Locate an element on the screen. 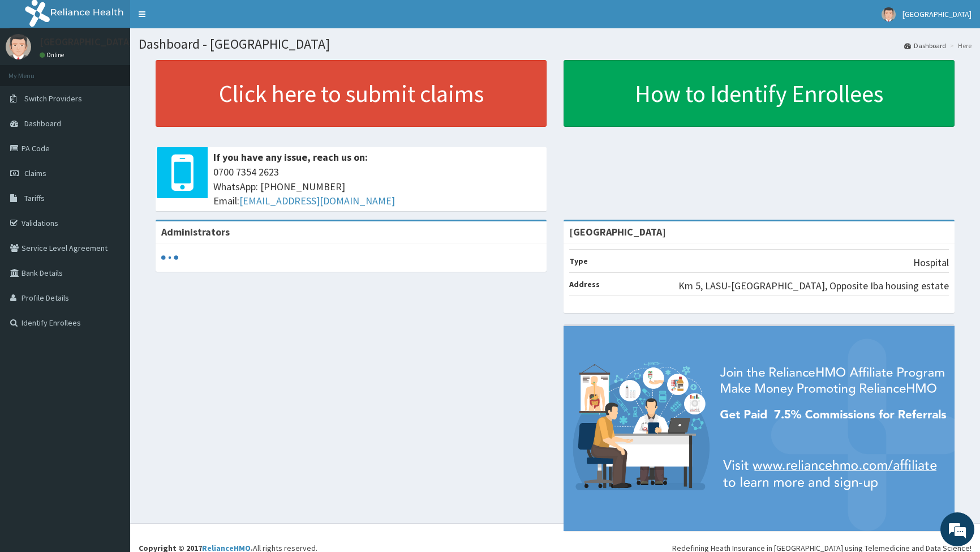 This screenshot has width=980, height=552. span: Dashboard is located at coordinates (42, 123).